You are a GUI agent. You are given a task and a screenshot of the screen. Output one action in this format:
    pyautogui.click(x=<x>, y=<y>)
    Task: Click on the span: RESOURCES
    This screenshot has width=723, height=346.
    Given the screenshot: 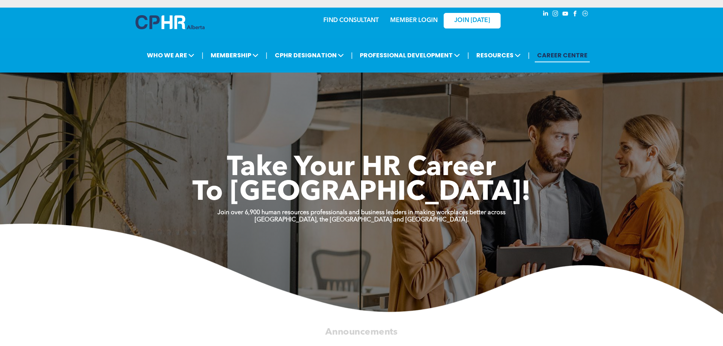 What is the action you would take?
    pyautogui.click(x=498, y=55)
    